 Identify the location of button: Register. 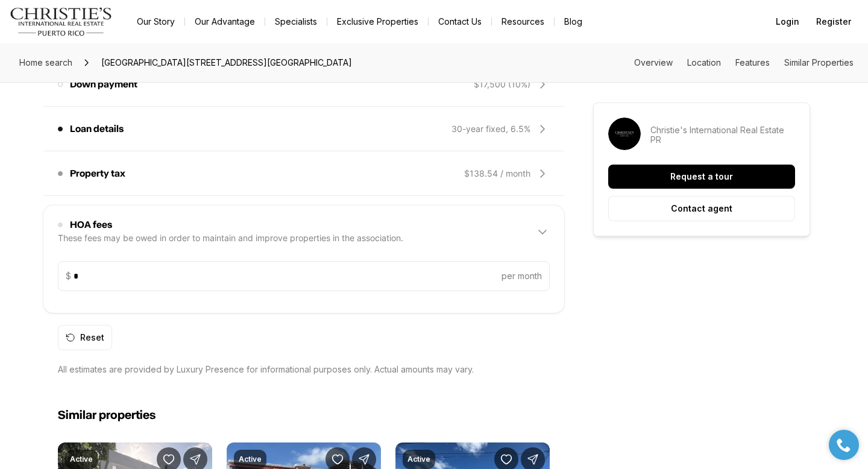
(834, 22).